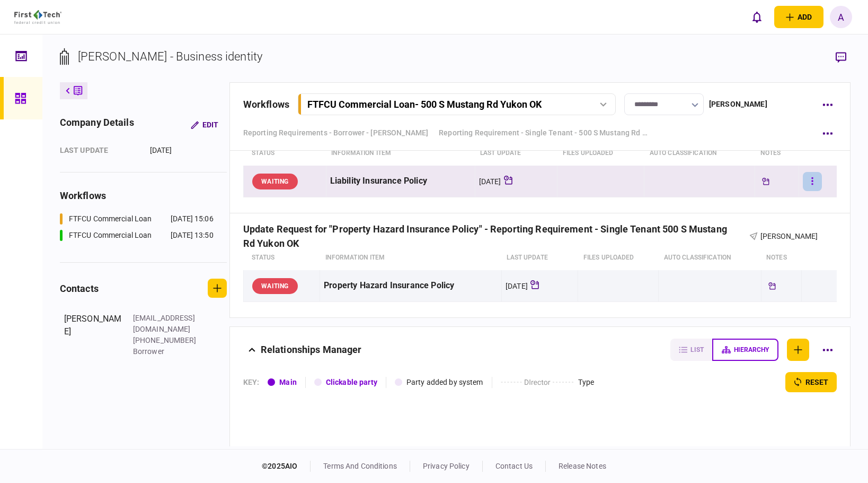 The image size is (868, 483). I want to click on button: open adding identity options, so click(798, 17).